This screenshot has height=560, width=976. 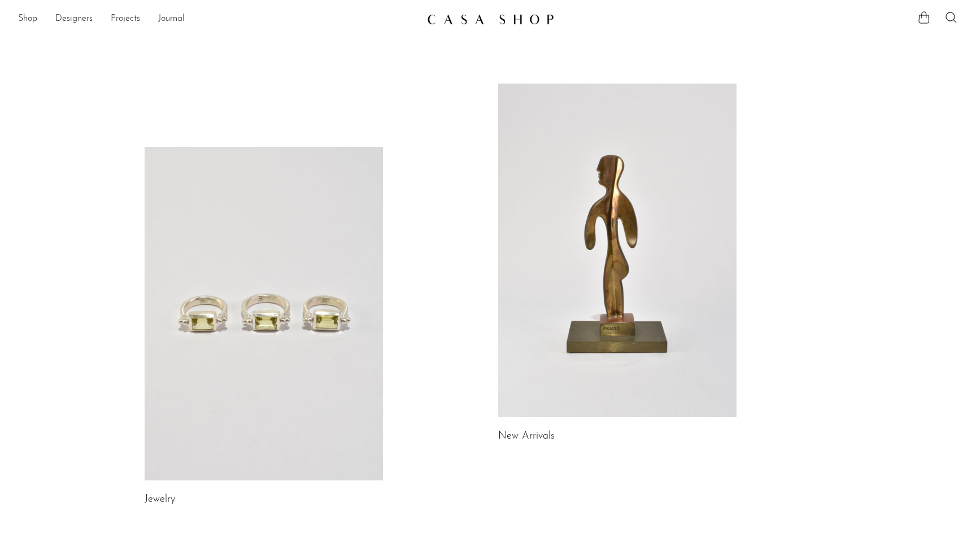 I want to click on a: Jewelry, so click(x=160, y=500).